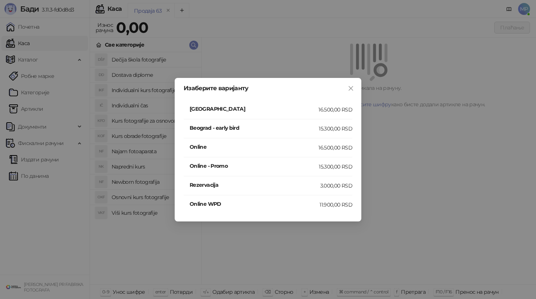 This screenshot has height=299, width=536. I want to click on h4: Beograd - early bird, so click(254, 128).